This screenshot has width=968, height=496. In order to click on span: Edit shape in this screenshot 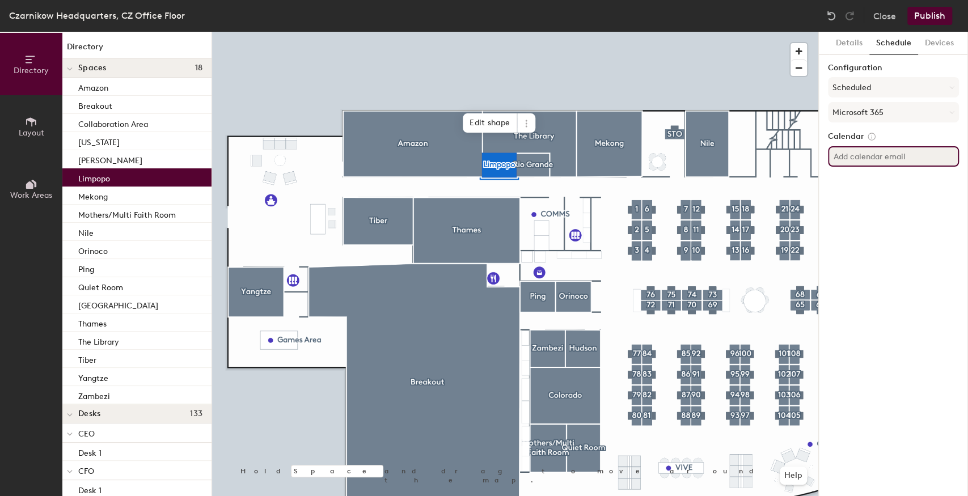, I will do `click(490, 123)`.